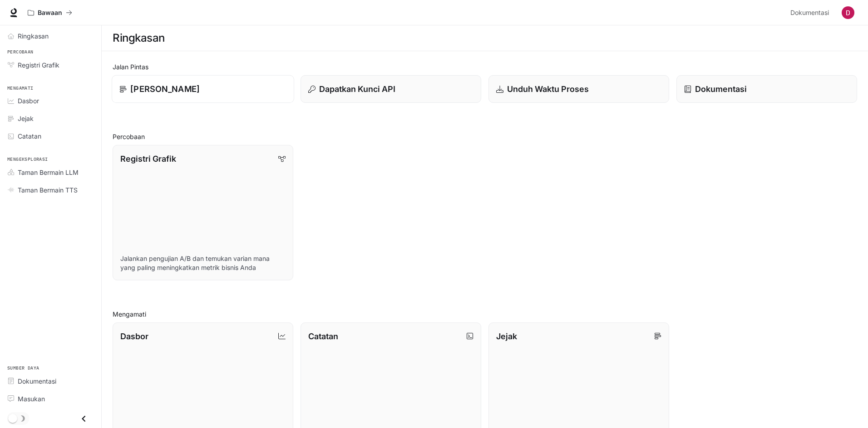  I want to click on font: Jalan Pintas, so click(131, 67).